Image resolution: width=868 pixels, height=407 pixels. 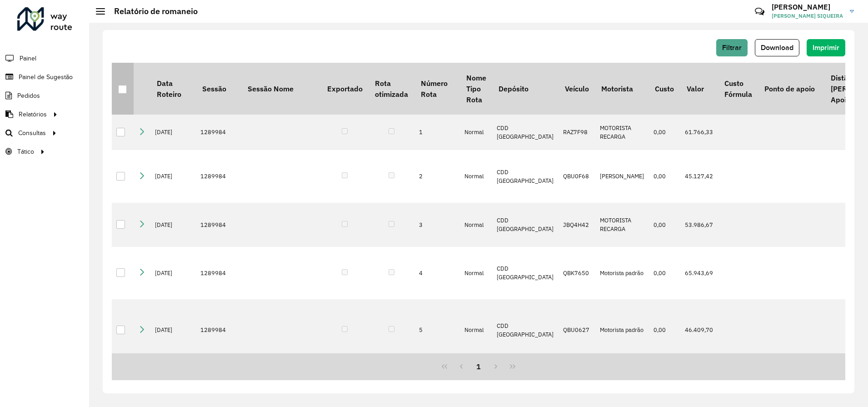 What do you see at coordinates (28, 95) in the screenshot?
I see `span: Pedidos` at bounding box center [28, 95].